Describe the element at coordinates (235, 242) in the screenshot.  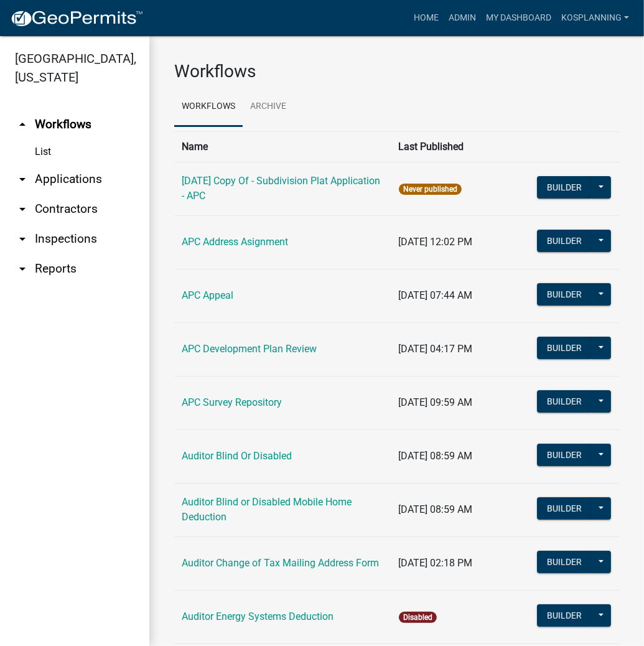
I see `a: APC Address Asignment` at that location.